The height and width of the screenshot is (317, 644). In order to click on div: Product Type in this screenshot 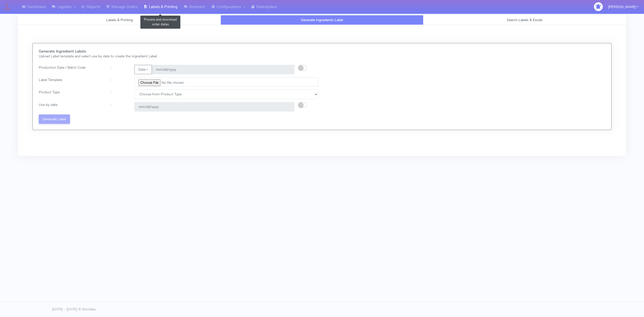, I will do `click(70, 94)`.